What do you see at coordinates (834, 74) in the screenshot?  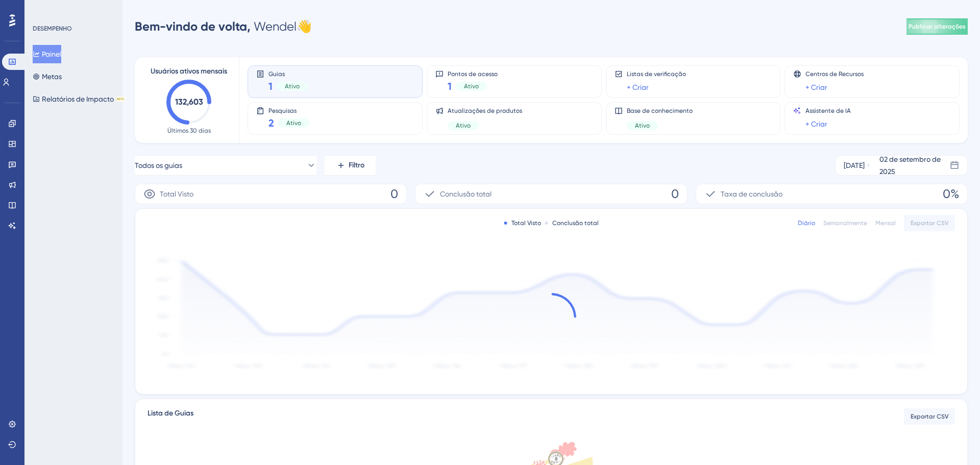 I see `font: Centros de Recursos` at bounding box center [834, 74].